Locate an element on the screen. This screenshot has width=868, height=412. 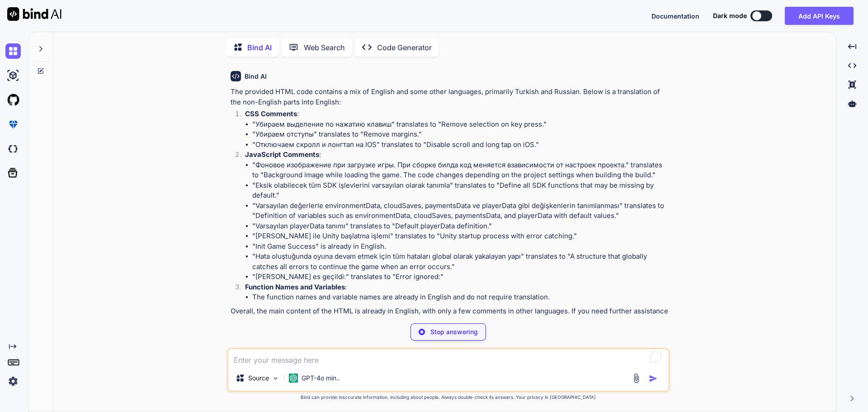
img: icon is located at coordinates (653, 379).